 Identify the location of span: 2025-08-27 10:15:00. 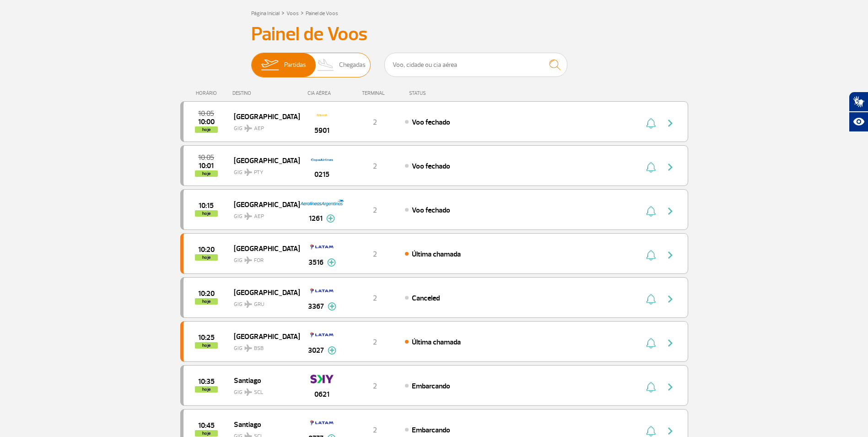
(206, 205).